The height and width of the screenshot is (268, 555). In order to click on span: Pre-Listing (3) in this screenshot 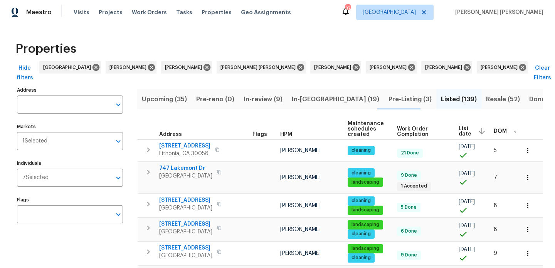, I will do `click(410, 99)`.